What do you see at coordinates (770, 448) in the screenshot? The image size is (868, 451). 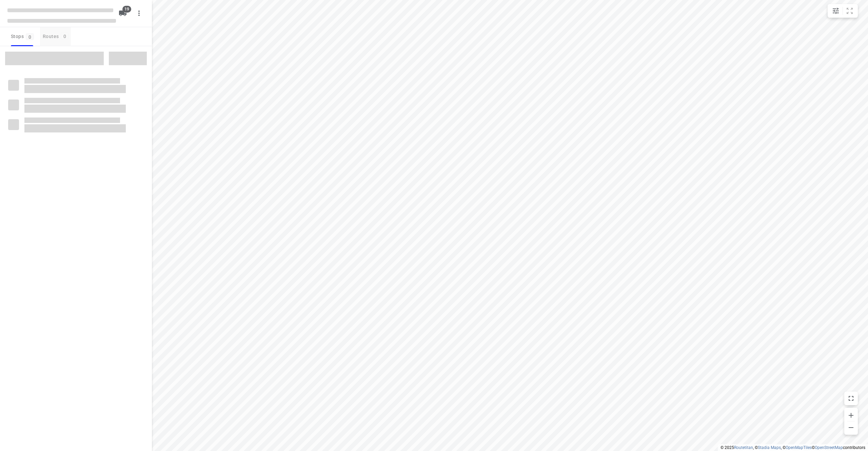 I see `a: Stadia Maps` at bounding box center [770, 448].